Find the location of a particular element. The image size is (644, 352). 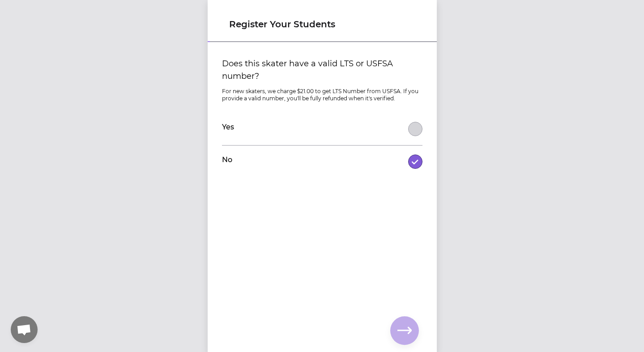

label: Does this skater have a valid LTS or USFSA number? is located at coordinates (322, 69).